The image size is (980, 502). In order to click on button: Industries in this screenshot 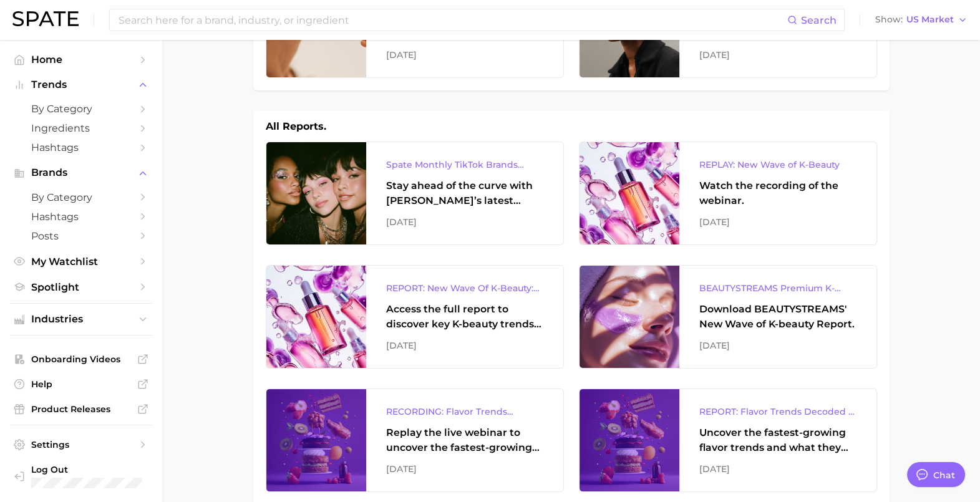, I will do `click(81, 320)`.